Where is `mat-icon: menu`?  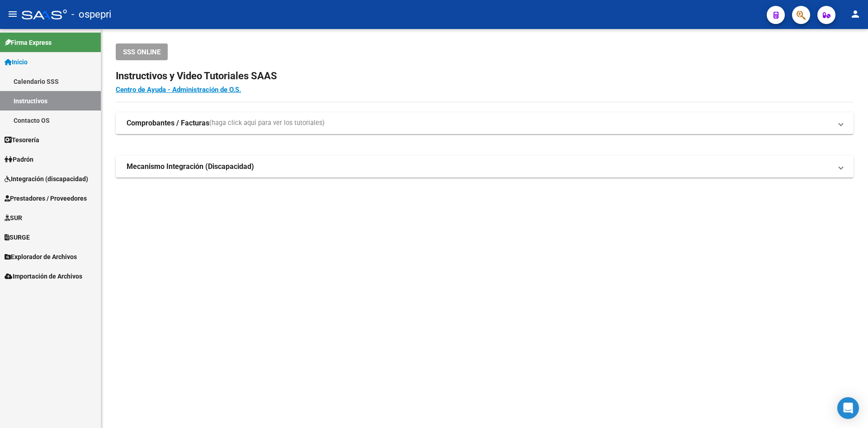
mat-icon: menu is located at coordinates (13, 14).